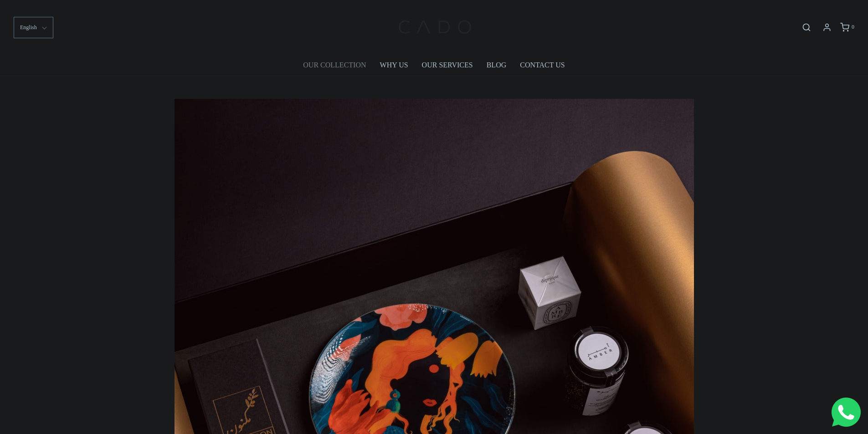 The height and width of the screenshot is (434, 868). What do you see at coordinates (542, 65) in the screenshot?
I see `a: CONTACT US` at bounding box center [542, 65].